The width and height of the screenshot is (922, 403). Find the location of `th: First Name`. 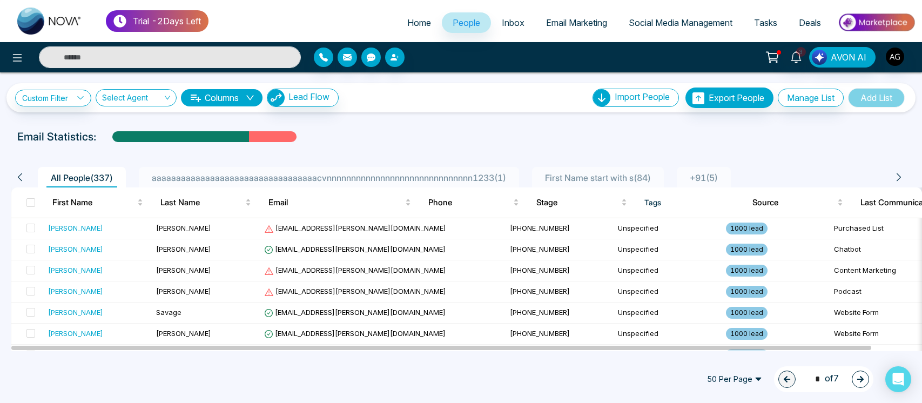

th: First Name is located at coordinates (98, 203).